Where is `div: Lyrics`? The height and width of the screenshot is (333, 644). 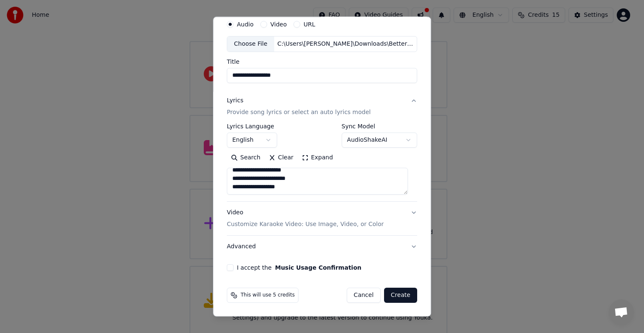 div: Lyrics is located at coordinates (235, 101).